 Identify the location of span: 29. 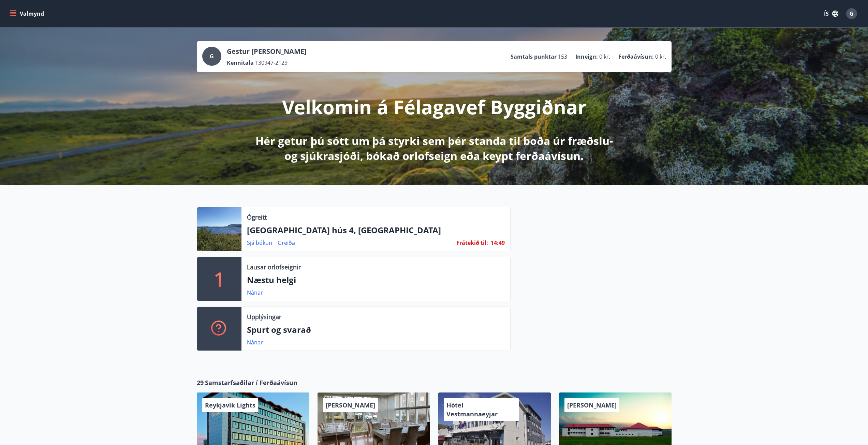
(200, 383).